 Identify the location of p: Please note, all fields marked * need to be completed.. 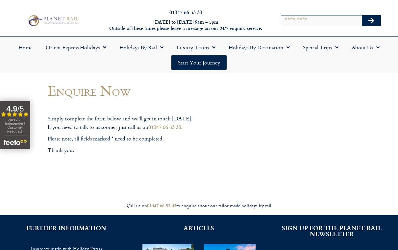
(147, 139).